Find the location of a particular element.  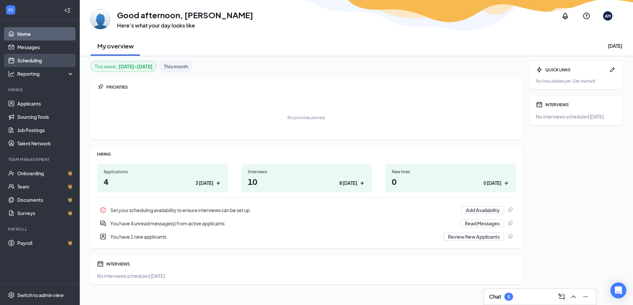

a: UserEntityYou have 1 new applicantsReview New ApplicantsPin is located at coordinates (306, 237).